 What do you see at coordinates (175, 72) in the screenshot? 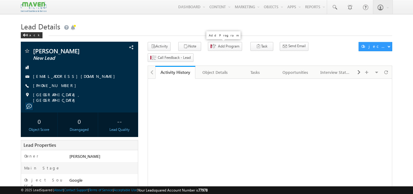
I see `a: Activity History` at bounding box center [175, 72].